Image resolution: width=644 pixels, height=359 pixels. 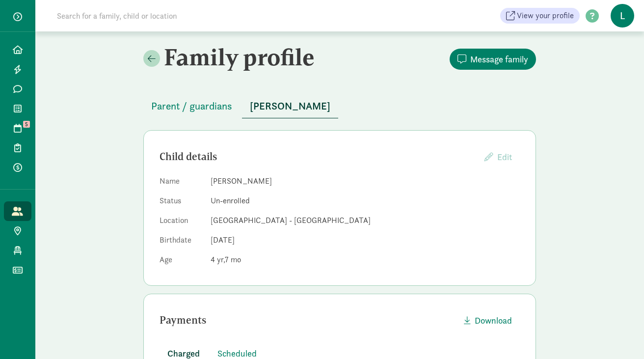 I want to click on dd: Un-enrolled, so click(x=365, y=201).